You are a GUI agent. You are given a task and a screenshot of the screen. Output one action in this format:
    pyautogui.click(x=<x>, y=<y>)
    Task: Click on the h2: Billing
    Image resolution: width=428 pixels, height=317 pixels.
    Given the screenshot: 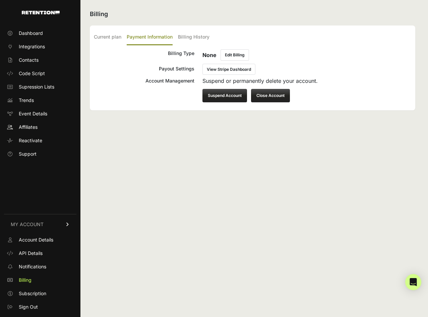 What is the action you would take?
    pyautogui.click(x=252, y=14)
    